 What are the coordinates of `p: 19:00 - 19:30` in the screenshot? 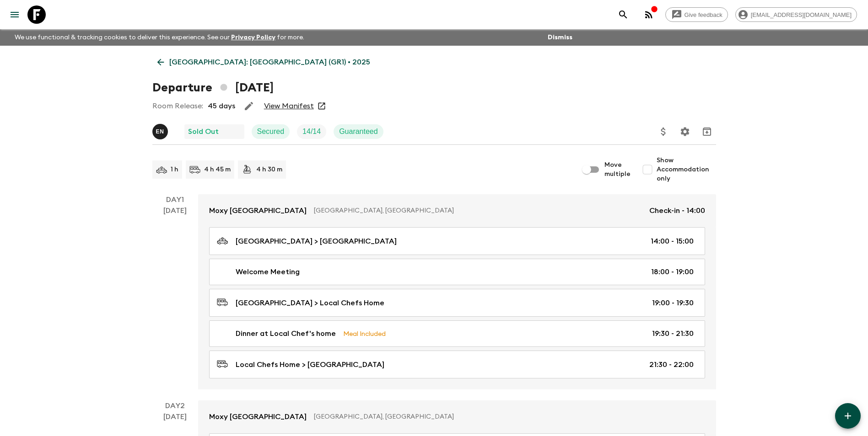 It's located at (672, 303).